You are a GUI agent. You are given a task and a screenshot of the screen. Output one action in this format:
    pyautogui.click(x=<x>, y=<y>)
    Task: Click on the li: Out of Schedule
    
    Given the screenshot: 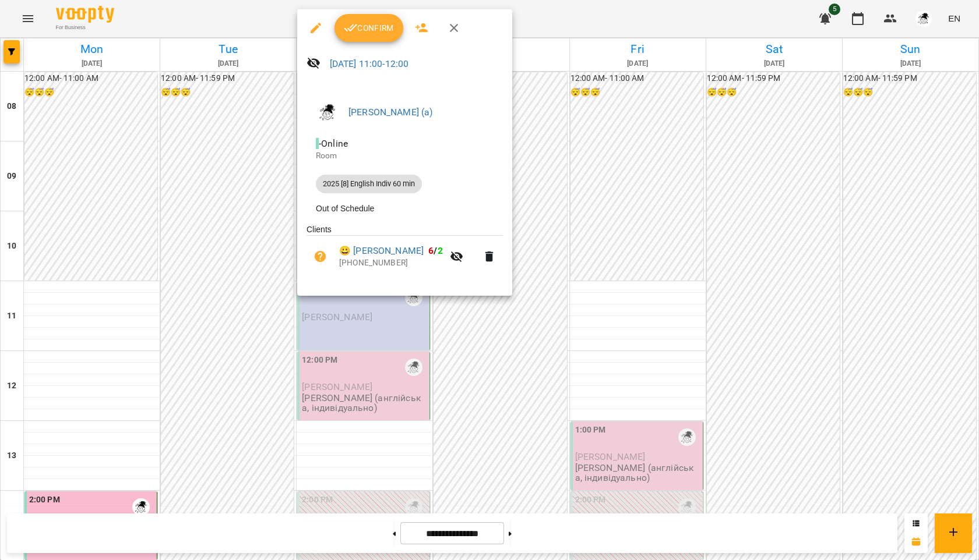 What is the action you would take?
    pyautogui.click(x=404, y=208)
    